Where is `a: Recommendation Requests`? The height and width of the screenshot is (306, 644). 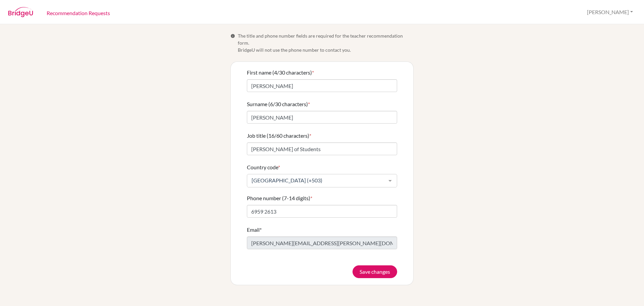 a: Recommendation Requests is located at coordinates (78, 12).